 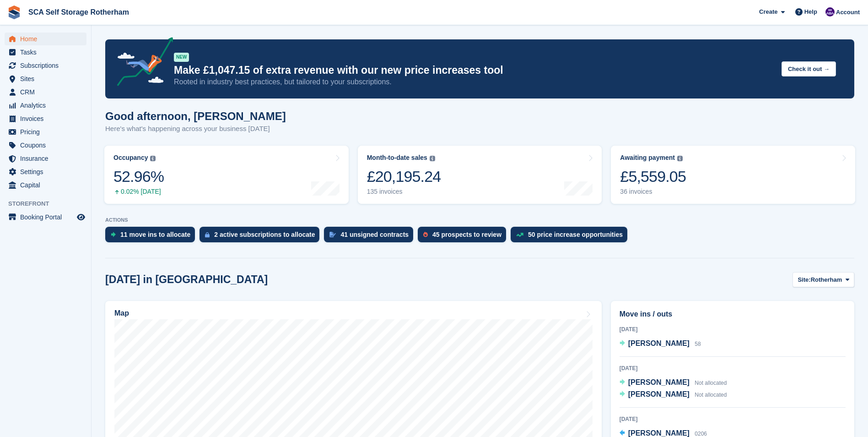 What do you see at coordinates (48, 105) in the screenshot?
I see `span: Analytics` at bounding box center [48, 105].